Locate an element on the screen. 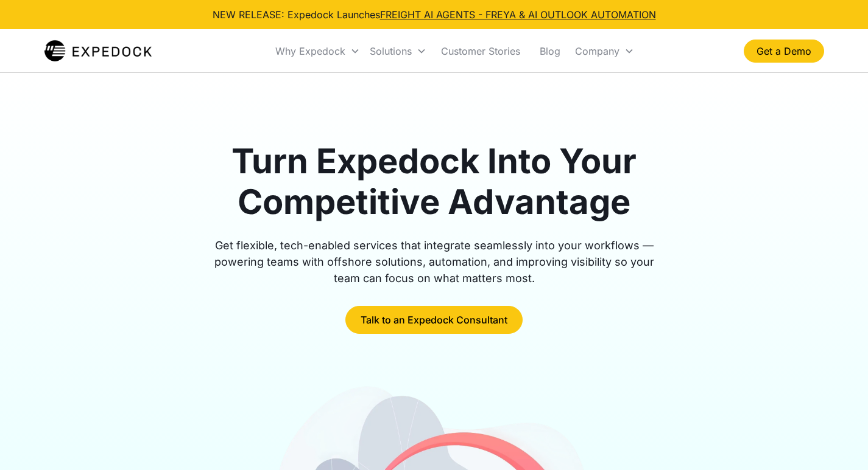 The height and width of the screenshot is (470, 868). a: FREIGHT AI AGENTS - FREYA & AI OUTLOOK AUTOMATION is located at coordinates (518, 15).